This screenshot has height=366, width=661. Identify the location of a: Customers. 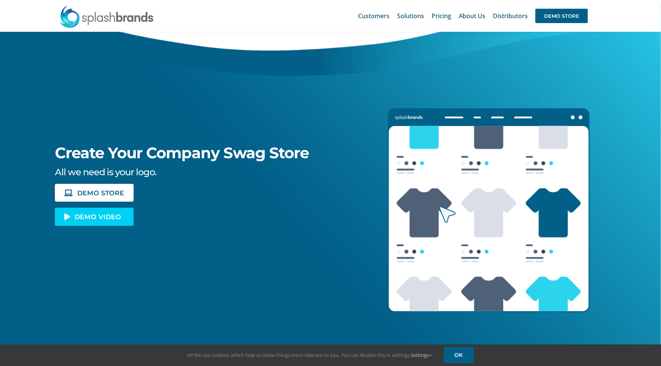
(374, 16).